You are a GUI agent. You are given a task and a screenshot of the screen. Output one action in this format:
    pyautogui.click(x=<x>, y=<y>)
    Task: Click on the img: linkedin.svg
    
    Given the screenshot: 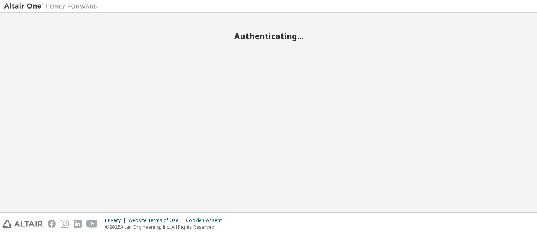 What is the action you would take?
    pyautogui.click(x=77, y=224)
    